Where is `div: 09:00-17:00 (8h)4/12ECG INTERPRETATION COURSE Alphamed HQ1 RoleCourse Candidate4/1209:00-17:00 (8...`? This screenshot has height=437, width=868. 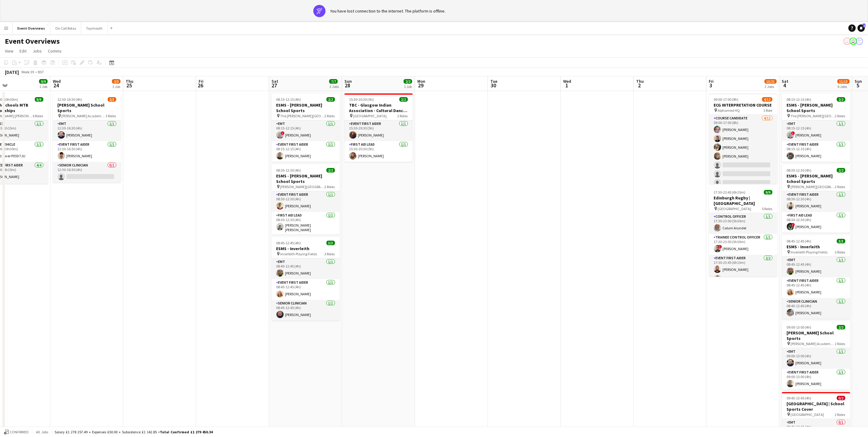
div: 09:00-17:00 (8h)4/12ECG INTERPRETATION COURSE Alphamed HQ1 RoleCourse Candidate4/1209:00-17:00 (8... is located at coordinates (744, 138).